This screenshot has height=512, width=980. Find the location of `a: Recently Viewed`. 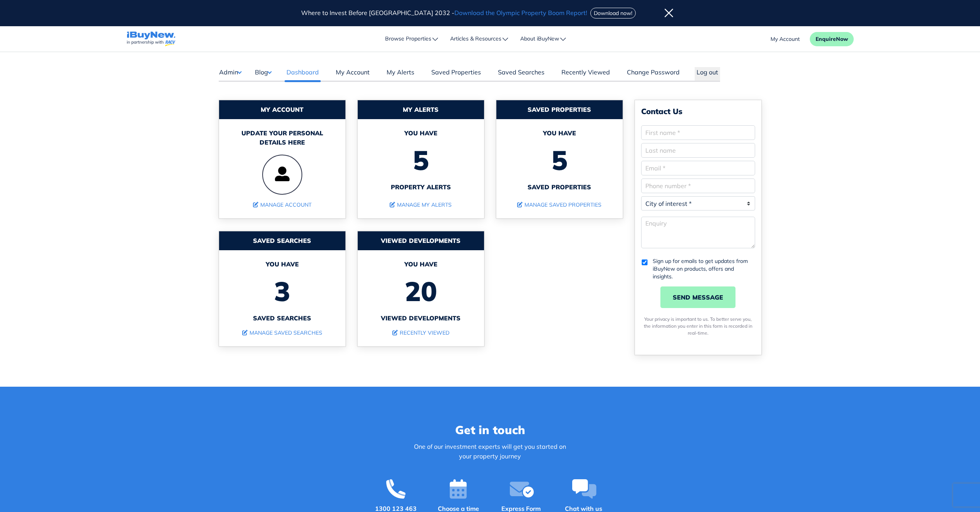

a: Recently Viewed is located at coordinates (586, 74).